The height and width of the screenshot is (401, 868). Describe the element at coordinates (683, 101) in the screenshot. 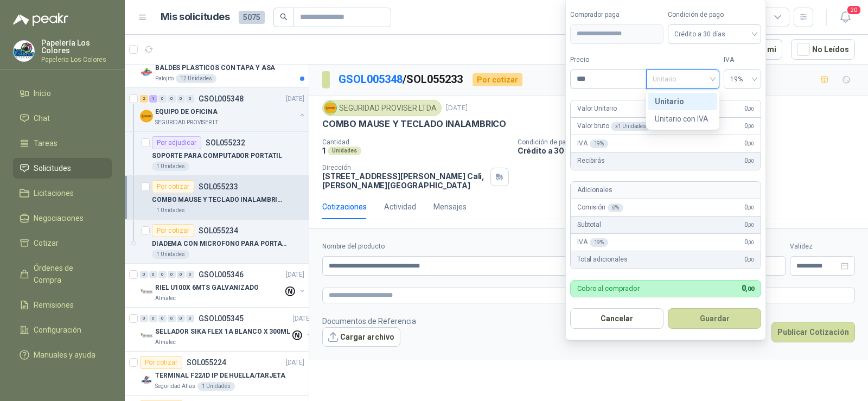

I see `div: Unitario` at that location.